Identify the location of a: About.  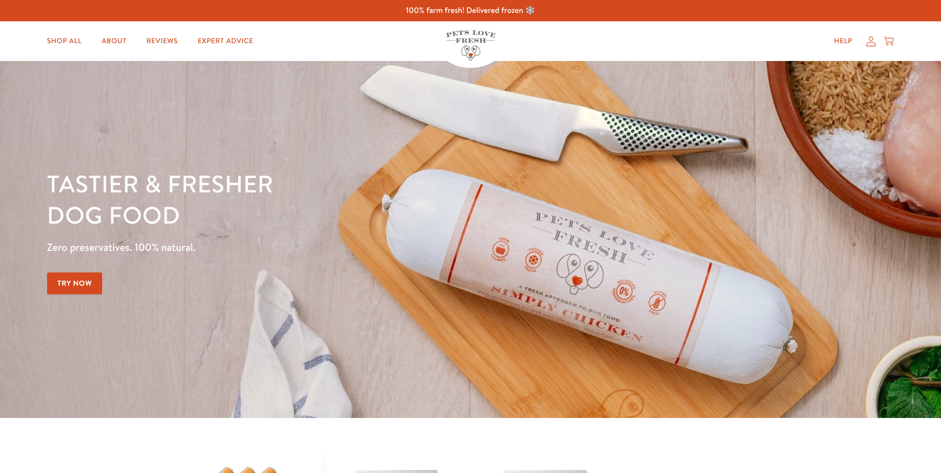
(114, 41).